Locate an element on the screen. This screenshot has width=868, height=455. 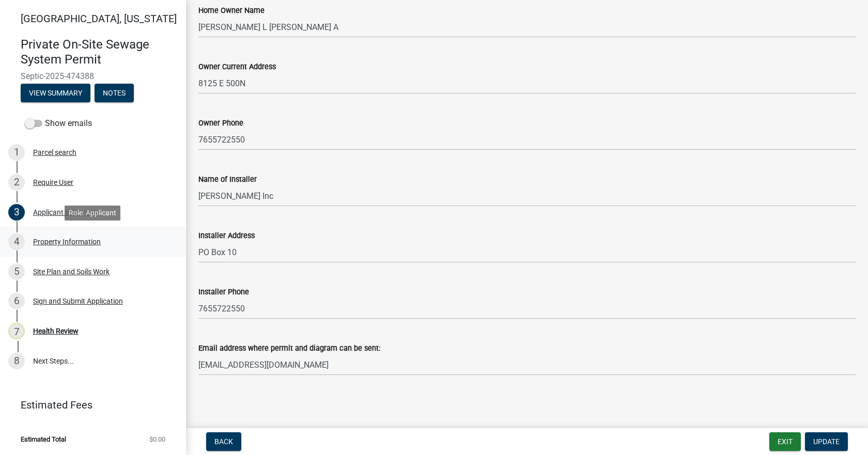
div: 3 is located at coordinates (17, 212).